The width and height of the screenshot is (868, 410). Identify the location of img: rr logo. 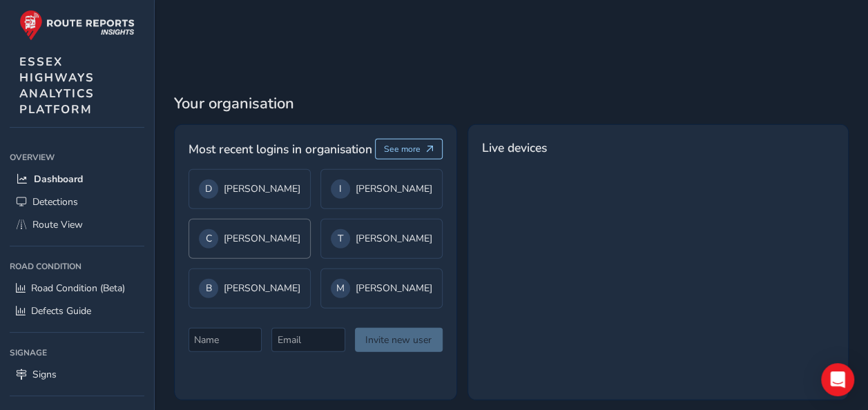
(77, 25).